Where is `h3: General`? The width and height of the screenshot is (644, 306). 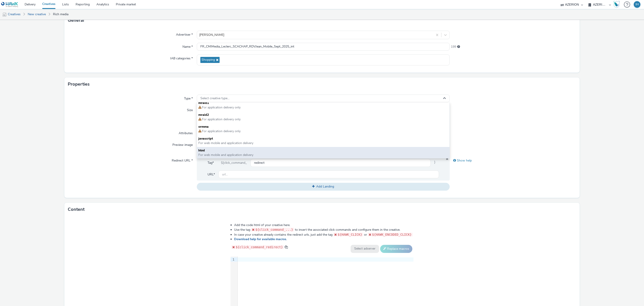
h3: General is located at coordinates (76, 20).